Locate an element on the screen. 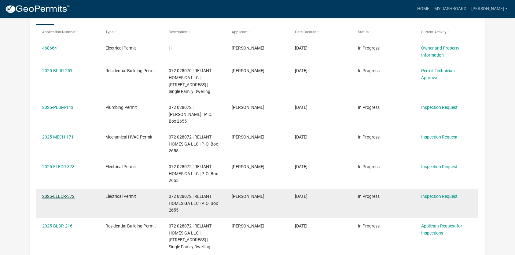 Image resolution: width=515 pixels, height=255 pixels. a: Home is located at coordinates (424, 9).